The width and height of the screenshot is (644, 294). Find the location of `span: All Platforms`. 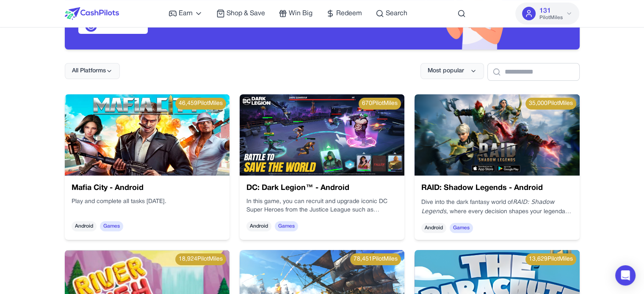

span: All Platforms is located at coordinates (89, 71).